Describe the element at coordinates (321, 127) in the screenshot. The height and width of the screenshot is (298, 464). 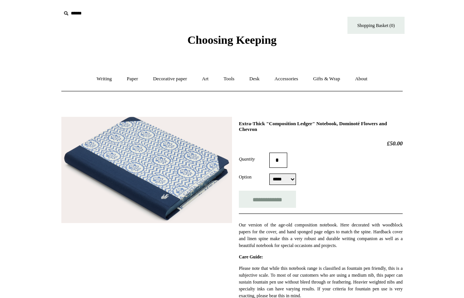
I see `h1: Extra-Thick "Composition Ledger" Notebook, Dominoté Flowers and Chevron` at that location.